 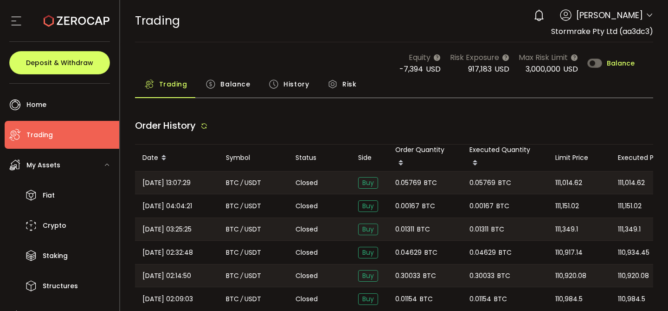 I want to click on div: Status, so click(x=319, y=157).